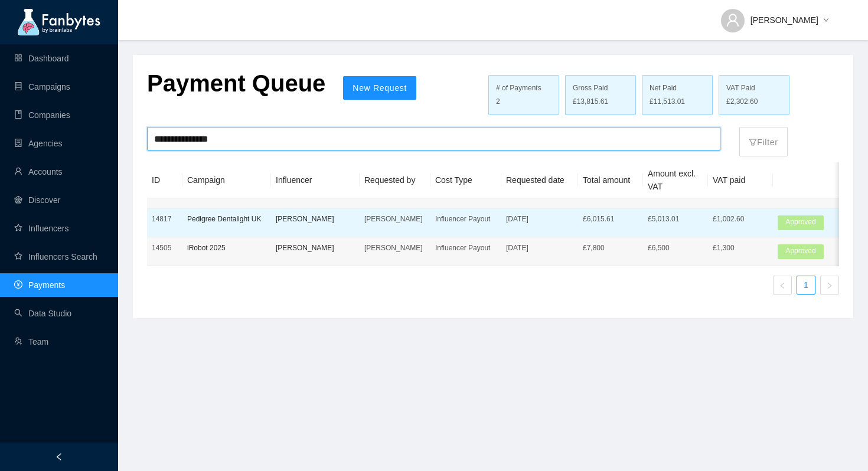 This screenshot has height=471, width=868. I want to click on li: Previous Page, so click(782, 285).